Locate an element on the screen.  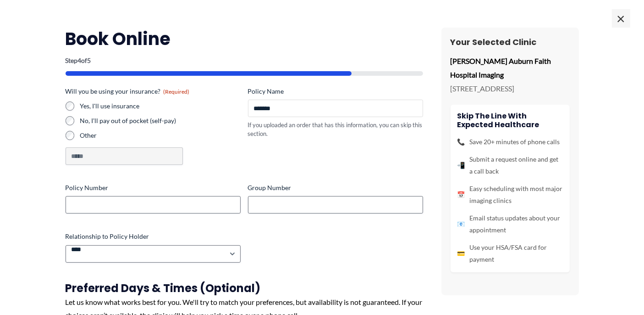
label: Relationship to Policy Holder is located at coordinates (154, 236).